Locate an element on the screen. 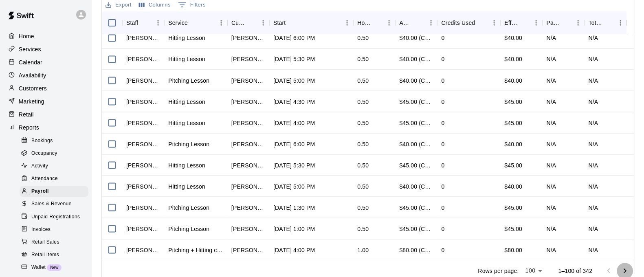 The width and height of the screenshot is (644, 277). a: Bookings is located at coordinates (56, 141).